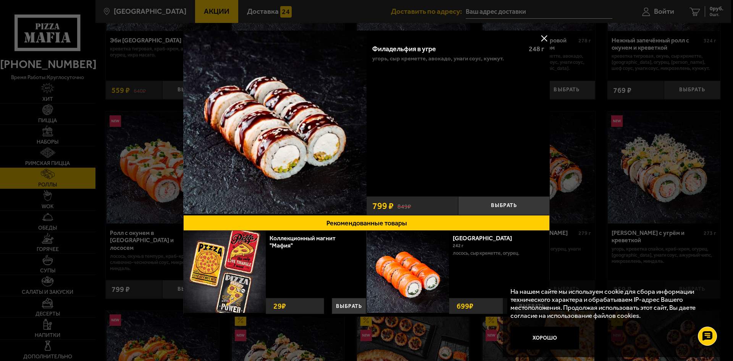 This screenshot has height=361, width=733. What do you see at coordinates (458, 246) in the screenshot?
I see `span: 242 г` at bounding box center [458, 246].